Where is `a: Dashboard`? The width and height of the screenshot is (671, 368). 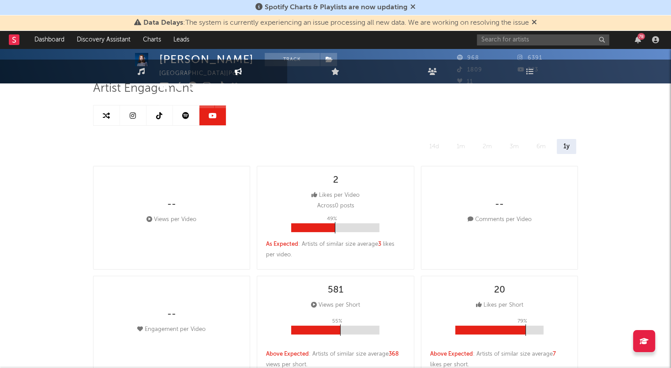 a: Dashboard is located at coordinates (49, 40).